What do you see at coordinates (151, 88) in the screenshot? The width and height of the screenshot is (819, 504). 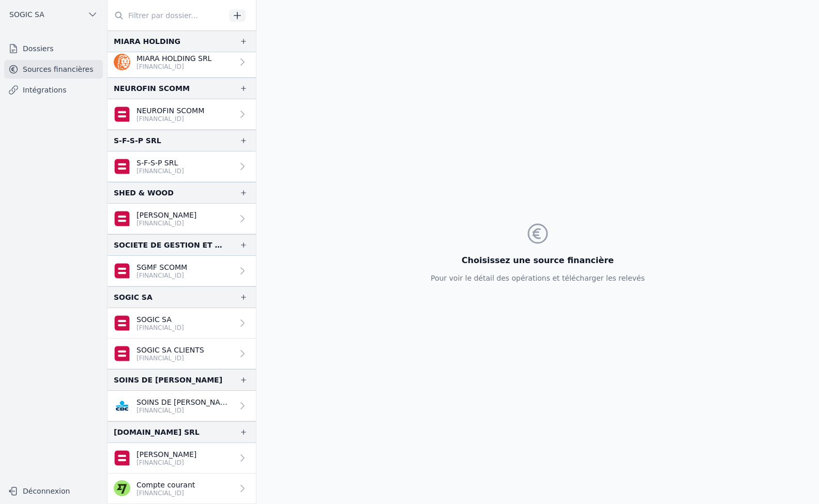 I see `div: NEUROFIN SCOMM` at bounding box center [151, 88].